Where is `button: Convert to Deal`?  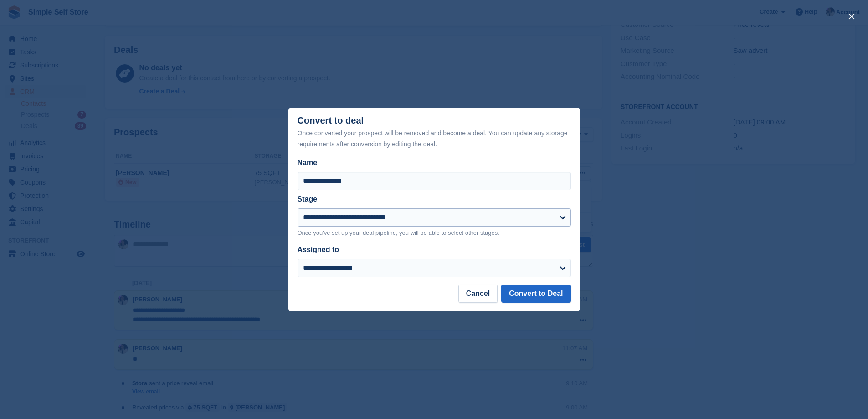
button: Convert to Deal is located at coordinates (536, 294).